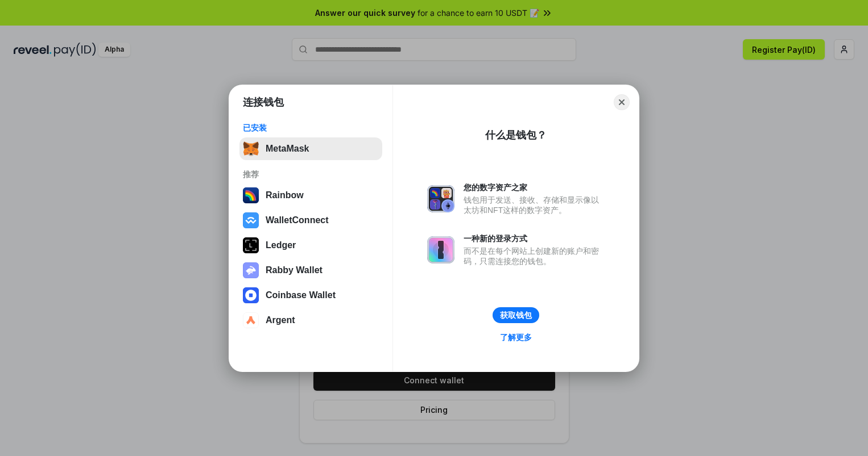 The height and width of the screenshot is (456, 868). I want to click on div: Ledger, so click(280, 246).